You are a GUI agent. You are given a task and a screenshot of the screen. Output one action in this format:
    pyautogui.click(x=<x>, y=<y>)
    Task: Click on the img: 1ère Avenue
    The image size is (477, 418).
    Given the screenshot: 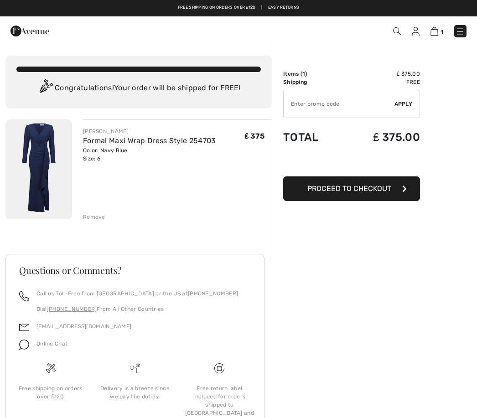 What is the action you would take?
    pyautogui.click(x=30, y=31)
    